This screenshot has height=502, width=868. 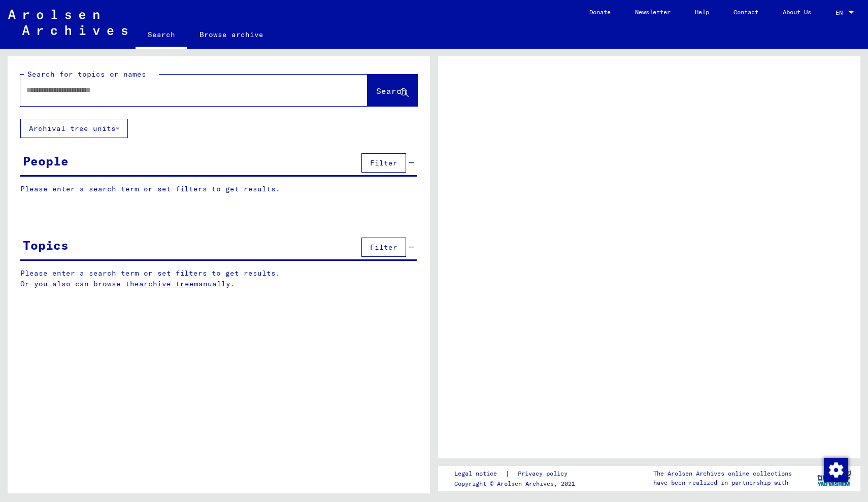 I want to click on a: Privacy policy, so click(x=545, y=474).